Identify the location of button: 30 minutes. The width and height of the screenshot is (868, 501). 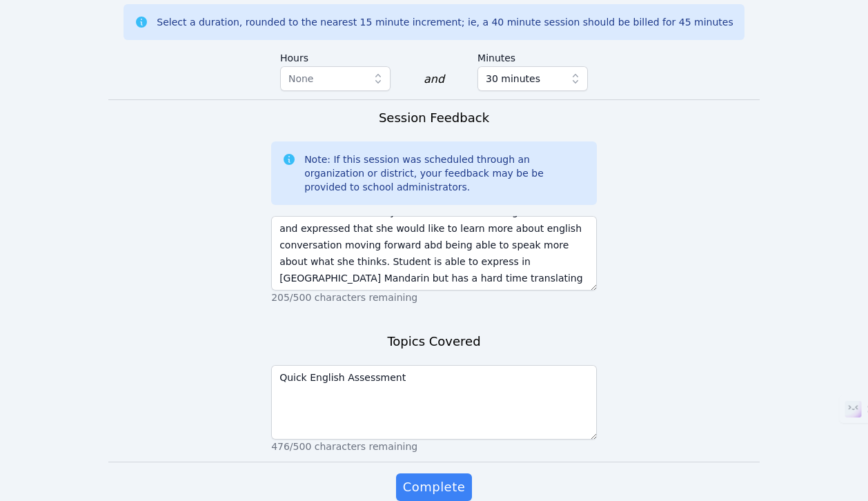
(533, 79).